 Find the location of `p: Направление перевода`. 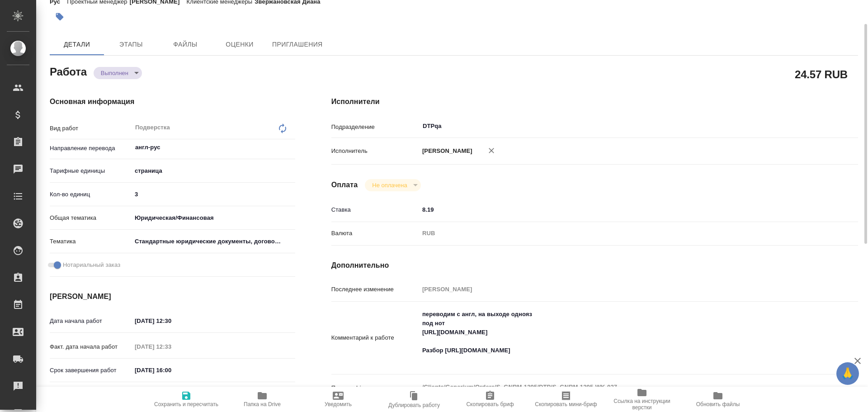

p: Направление перевода is located at coordinates (90, 148).